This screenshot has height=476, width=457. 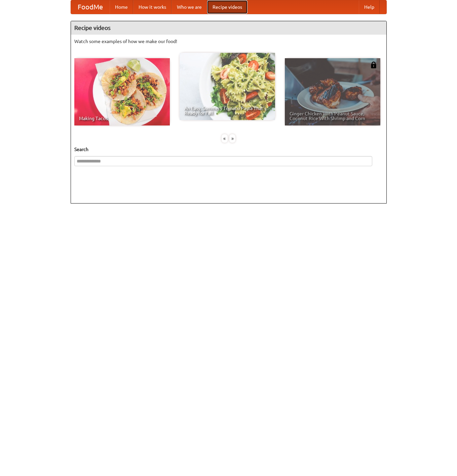 What do you see at coordinates (229, 149) in the screenshot?
I see `h5: Search` at bounding box center [229, 149].